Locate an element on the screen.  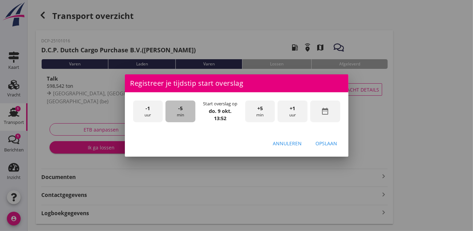
span: -5 is located at coordinates (180, 108).